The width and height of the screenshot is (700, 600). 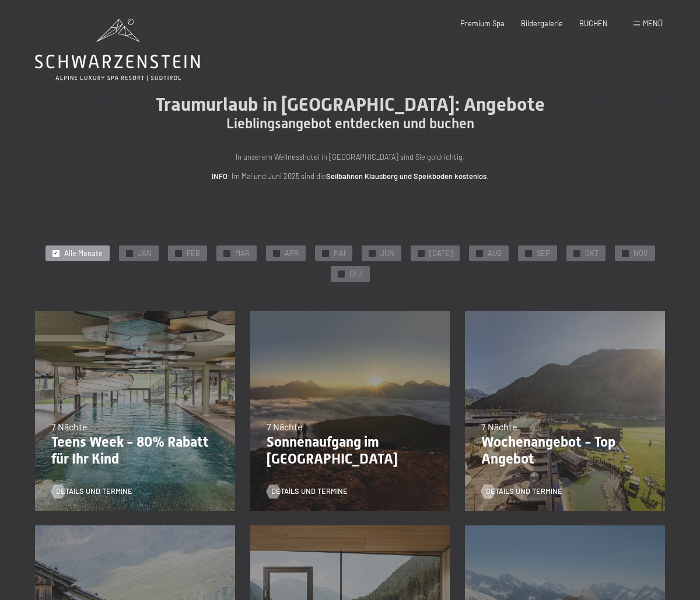 I want to click on span: JUN, so click(x=388, y=254).